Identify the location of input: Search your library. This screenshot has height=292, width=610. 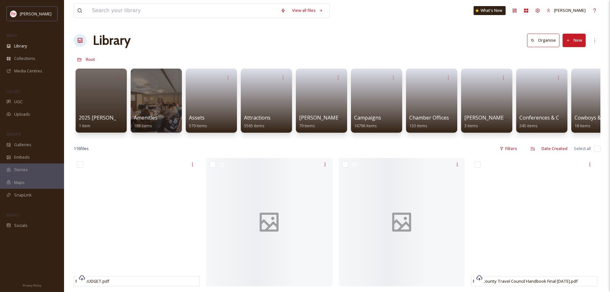
(183, 11).